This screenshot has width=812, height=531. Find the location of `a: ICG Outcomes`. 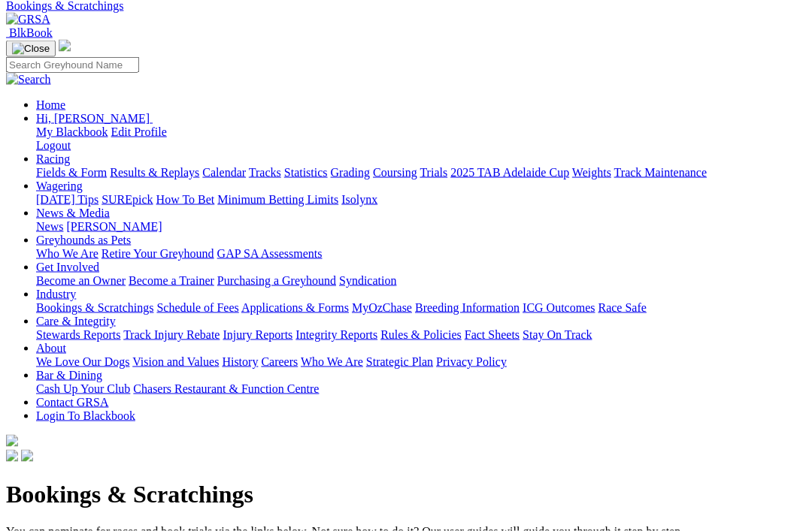

a: ICG Outcomes is located at coordinates (559, 307).